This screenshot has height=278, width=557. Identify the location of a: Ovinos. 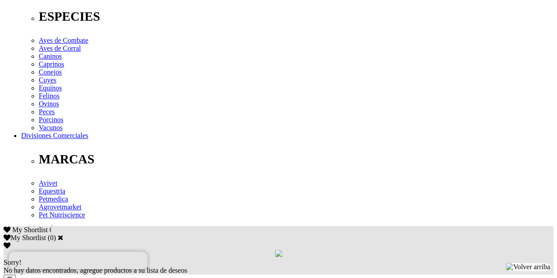
(49, 103).